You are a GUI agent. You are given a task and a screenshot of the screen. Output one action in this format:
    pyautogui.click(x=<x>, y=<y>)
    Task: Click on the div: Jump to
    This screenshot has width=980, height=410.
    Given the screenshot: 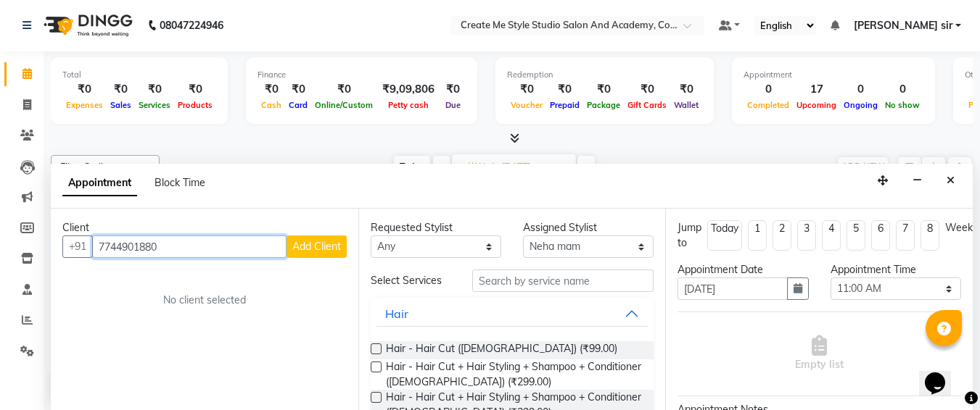 What is the action you would take?
    pyautogui.click(x=689, y=235)
    